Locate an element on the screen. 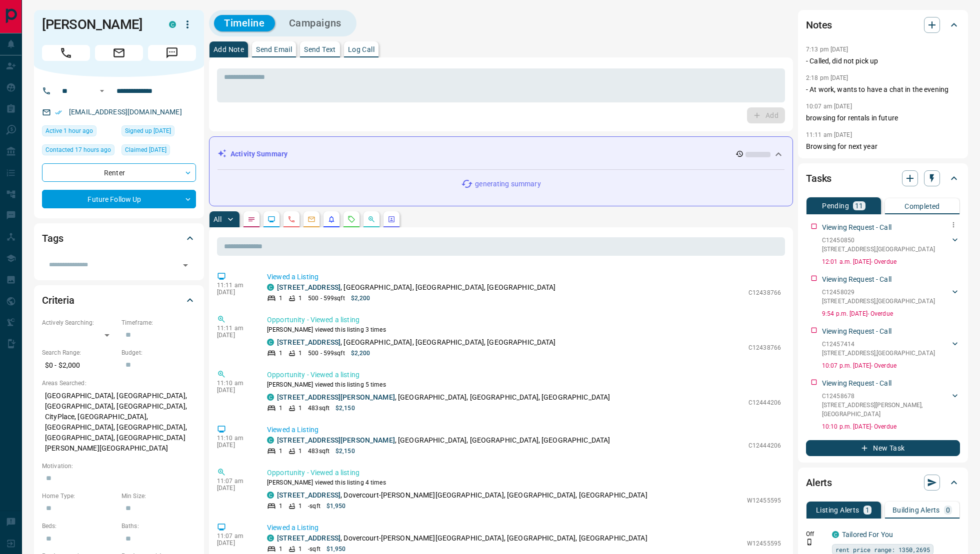 The width and height of the screenshot is (980, 554). span: Message is located at coordinates (172, 53).